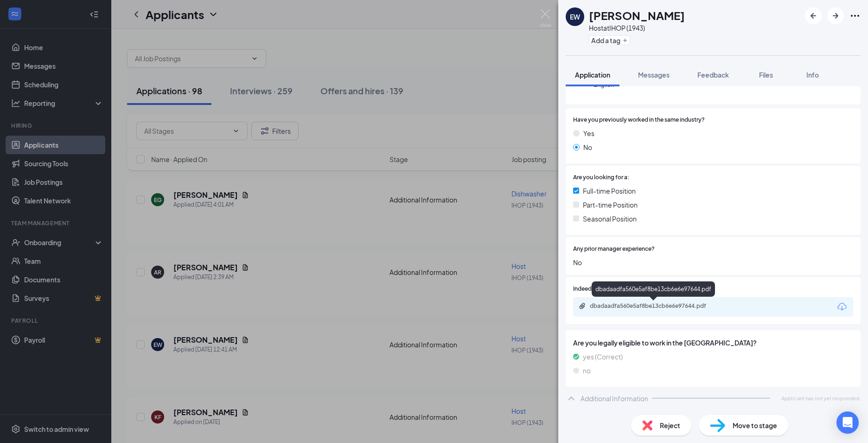 This screenshot has height=443, width=868. I want to click on svg: Download, so click(842, 307).